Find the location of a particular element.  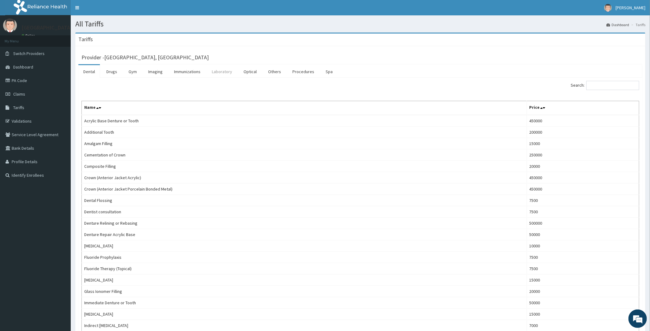

td: 250000 is located at coordinates (583, 155).